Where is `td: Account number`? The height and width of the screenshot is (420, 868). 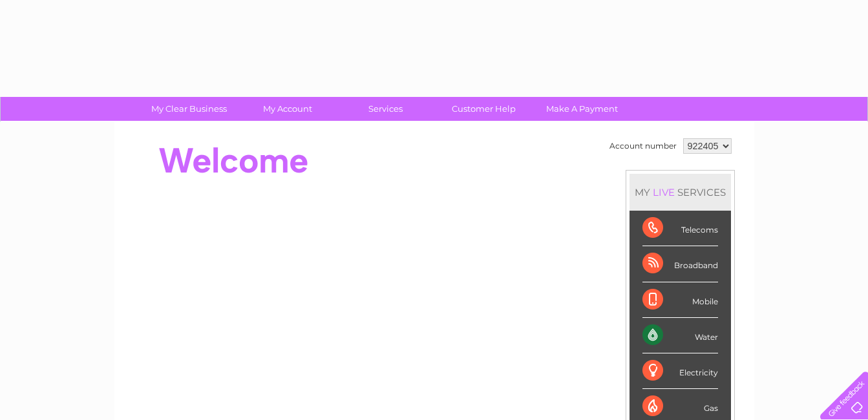
td: Account number is located at coordinates (643, 146).